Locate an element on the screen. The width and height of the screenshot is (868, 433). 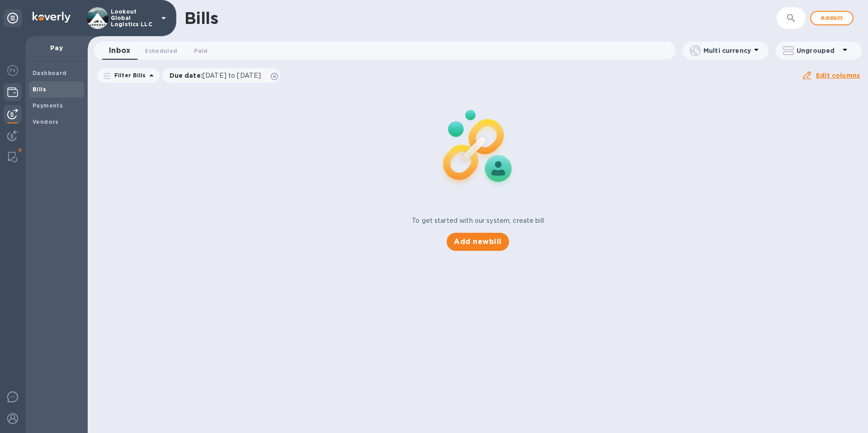
b: Dashboard is located at coordinates (50, 73).